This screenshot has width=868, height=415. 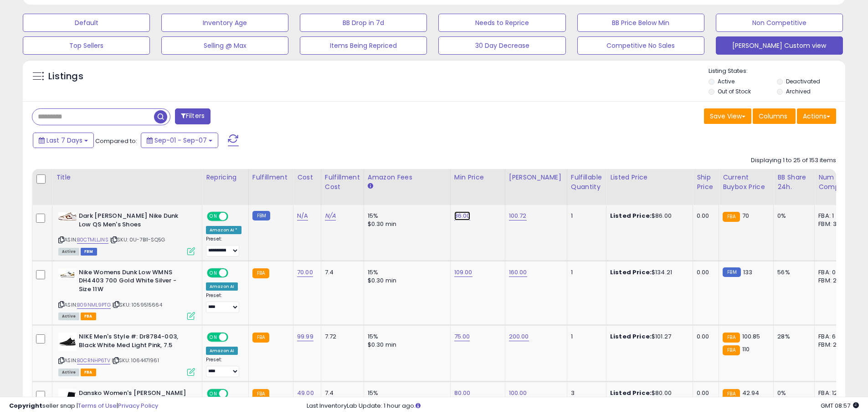 I want to click on span: | SKU: 0U-7BI1-SQ5G, so click(x=137, y=240).